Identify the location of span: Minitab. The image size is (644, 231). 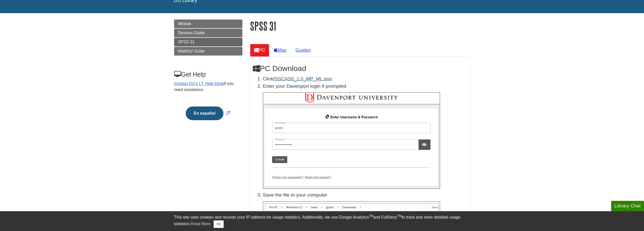
(184, 24).